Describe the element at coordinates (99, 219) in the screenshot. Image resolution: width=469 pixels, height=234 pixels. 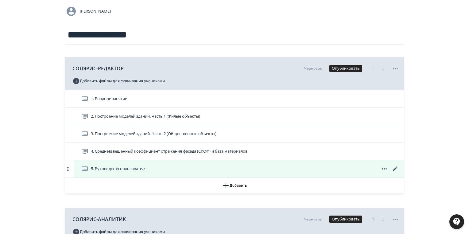
I see `span: СОЛЯРИС-АНАЛИТИК` at that location.